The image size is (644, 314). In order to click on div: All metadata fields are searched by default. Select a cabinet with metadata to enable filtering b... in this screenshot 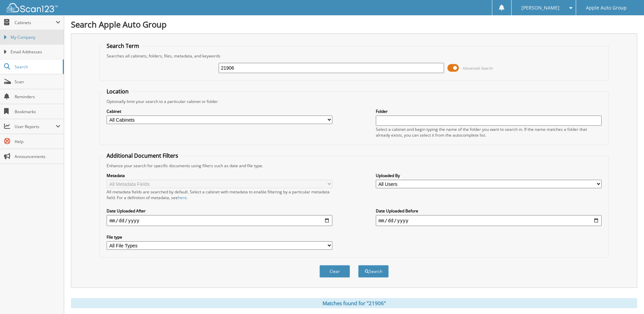, I will do `click(219, 195)`.